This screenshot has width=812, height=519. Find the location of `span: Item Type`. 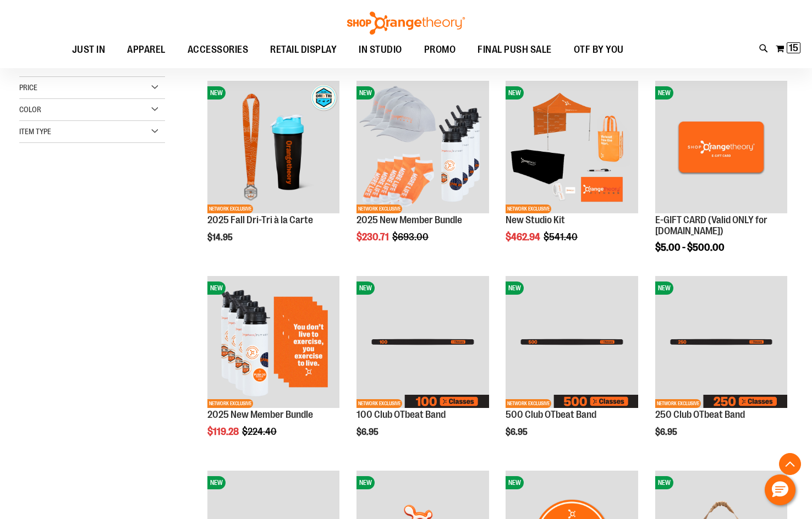

span: Item Type is located at coordinates (36, 131).